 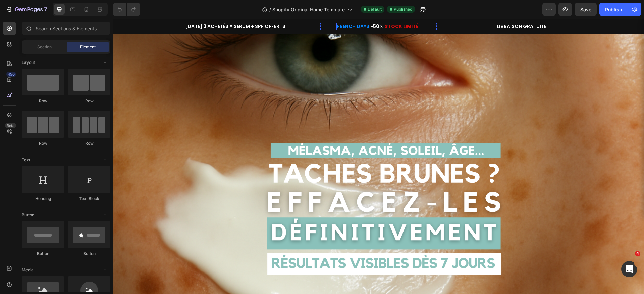 What do you see at coordinates (613, 9) in the screenshot?
I see `div: Publish` at bounding box center [613, 9].